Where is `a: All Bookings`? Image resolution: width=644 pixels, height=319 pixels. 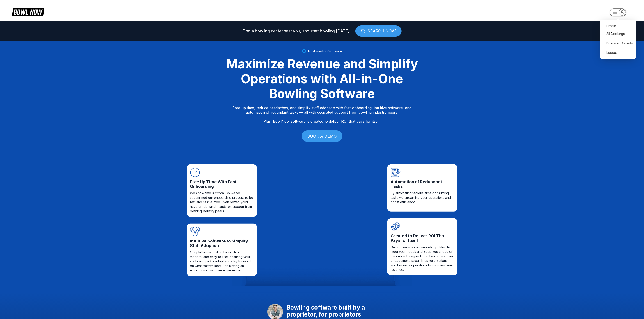
a: All Bookings is located at coordinates (618, 34).